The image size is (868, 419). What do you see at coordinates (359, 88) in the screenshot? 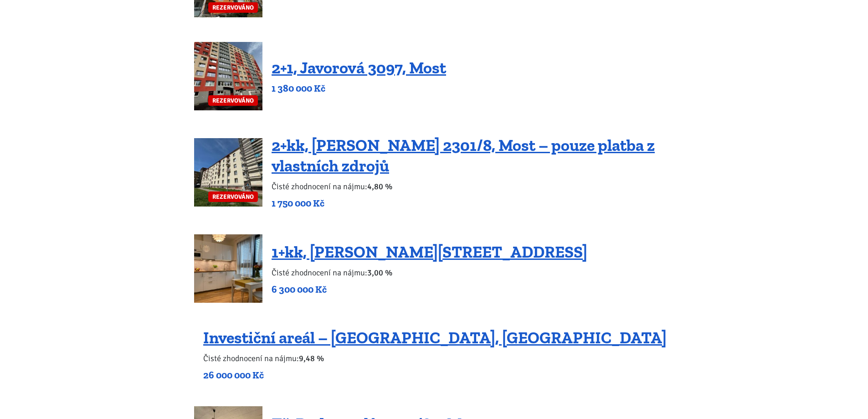
I see `p: 1 380 000 Kč` at bounding box center [359, 88].